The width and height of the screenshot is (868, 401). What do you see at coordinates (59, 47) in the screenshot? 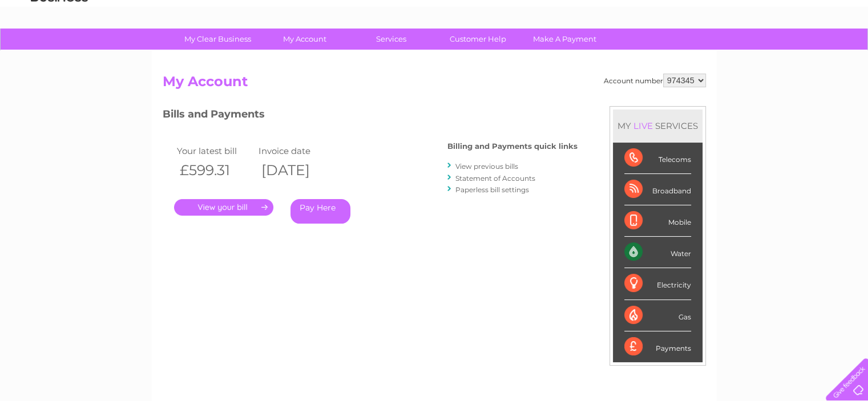
I see `img: logo.png` at bounding box center [59, 47].